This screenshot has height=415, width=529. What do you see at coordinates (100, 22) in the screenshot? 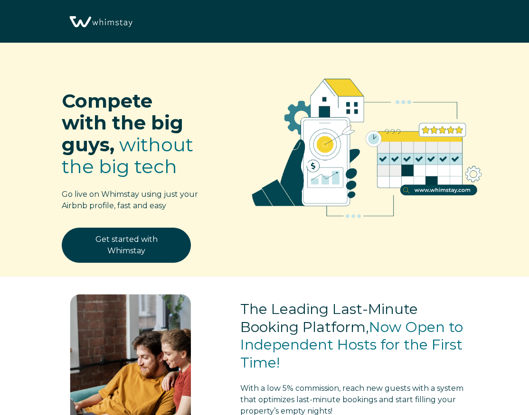
I see `img: Whimstay Logo-02 1` at bounding box center [100, 22].